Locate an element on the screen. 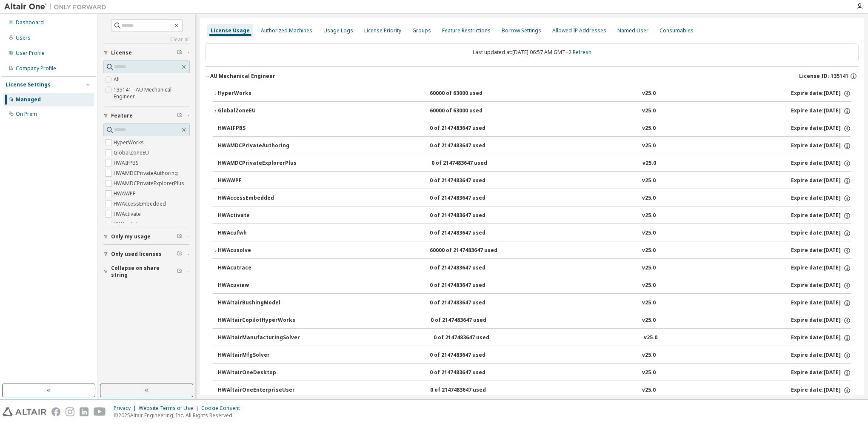 The image size is (868, 424). div: Cookie Consent is located at coordinates (223, 408).